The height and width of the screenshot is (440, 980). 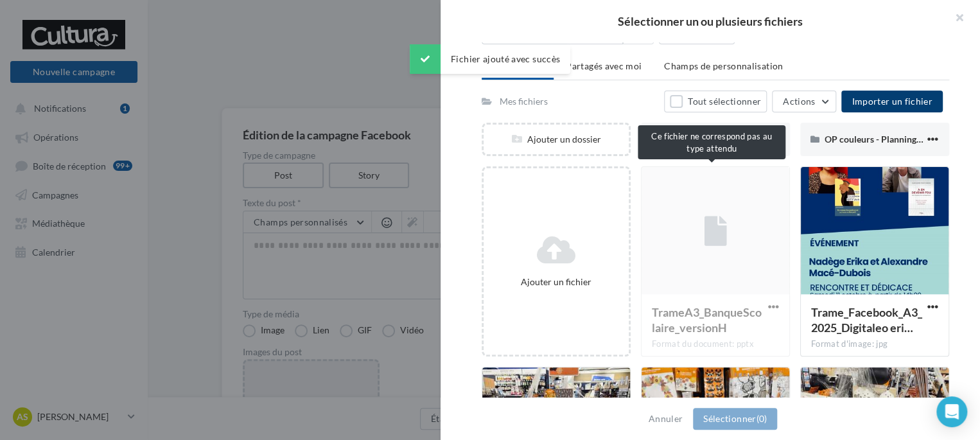 What do you see at coordinates (604, 65) in the screenshot?
I see `span: Partagés avec moi` at bounding box center [604, 65].